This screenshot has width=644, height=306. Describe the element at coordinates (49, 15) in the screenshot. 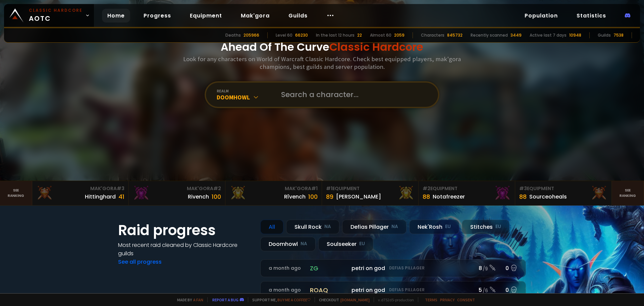

I see `a: Classic HardcoreAOTC` at that location.